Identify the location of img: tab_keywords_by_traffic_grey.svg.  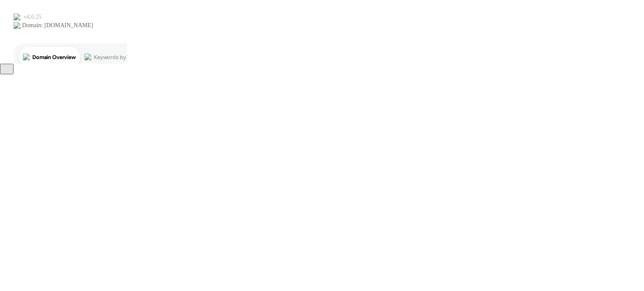
(88, 57).